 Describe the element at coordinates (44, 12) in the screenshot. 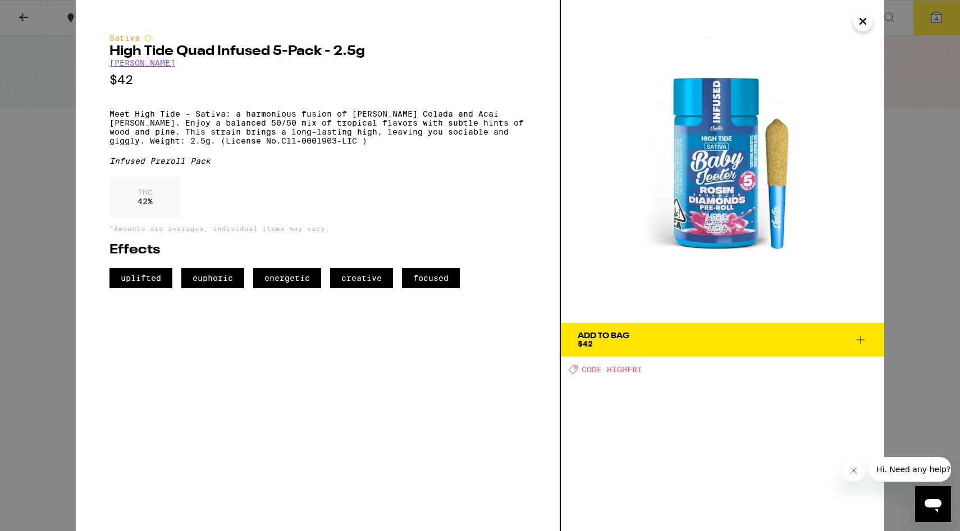

I see `span: Hi. Need any help?` at that location.